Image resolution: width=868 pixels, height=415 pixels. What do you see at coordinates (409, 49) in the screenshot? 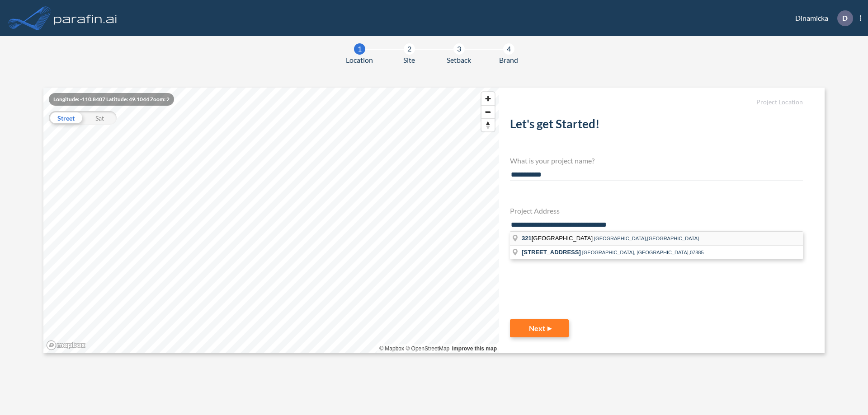
I see `div: 2` at bounding box center [409, 49].